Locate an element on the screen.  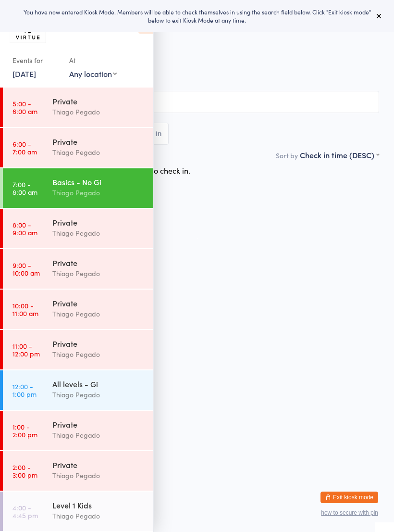
div: Basics - No Gi is located at coordinates (99, 182).